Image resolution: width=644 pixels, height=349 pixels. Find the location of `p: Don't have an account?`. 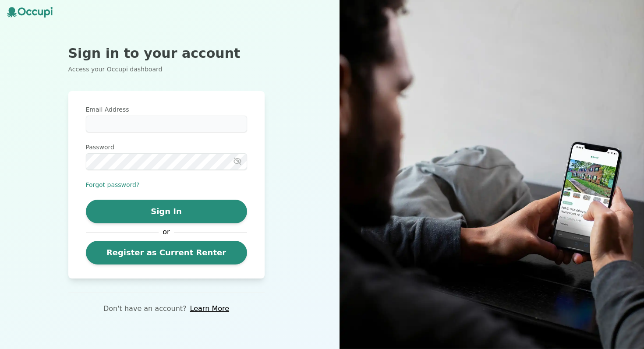

p: Don't have an account? is located at coordinates (145, 309).